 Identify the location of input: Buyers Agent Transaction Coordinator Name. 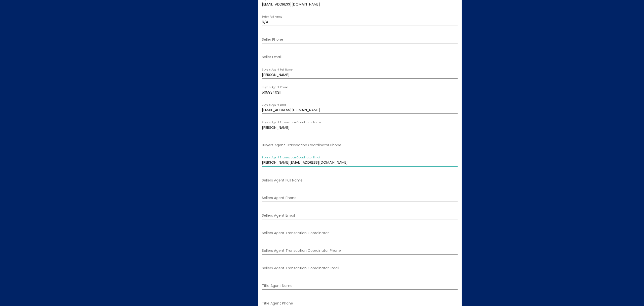
(360, 128).